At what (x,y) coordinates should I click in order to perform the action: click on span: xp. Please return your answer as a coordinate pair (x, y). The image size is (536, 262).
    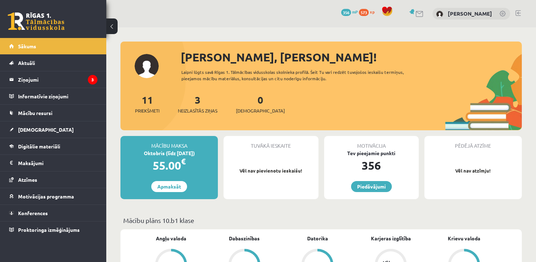
    Looking at the image, I should click on (372, 12).